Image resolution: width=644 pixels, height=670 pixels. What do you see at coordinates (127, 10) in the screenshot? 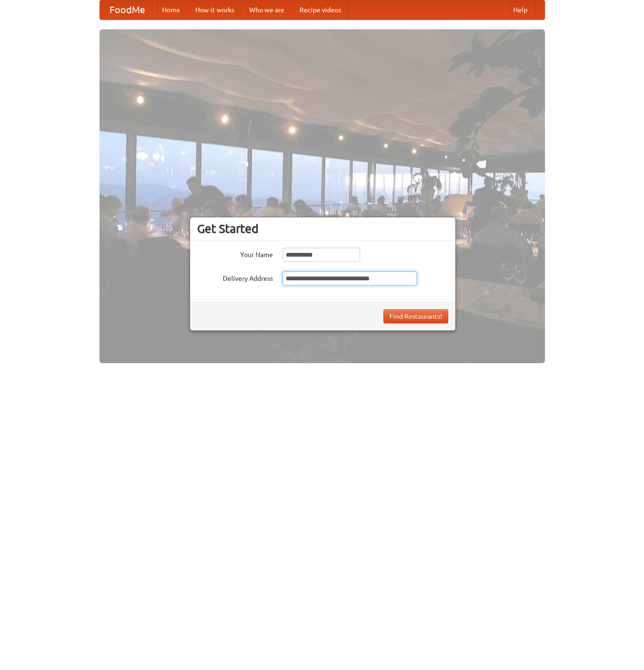
I see `a: FoodMe` at bounding box center [127, 10].